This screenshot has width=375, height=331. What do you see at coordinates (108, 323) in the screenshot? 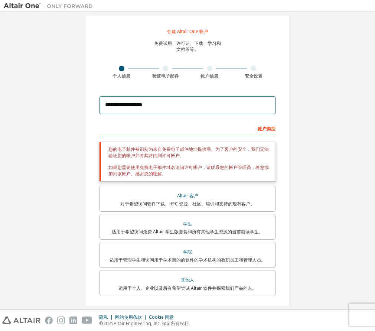
I see `font: 2025` at bounding box center [108, 323].